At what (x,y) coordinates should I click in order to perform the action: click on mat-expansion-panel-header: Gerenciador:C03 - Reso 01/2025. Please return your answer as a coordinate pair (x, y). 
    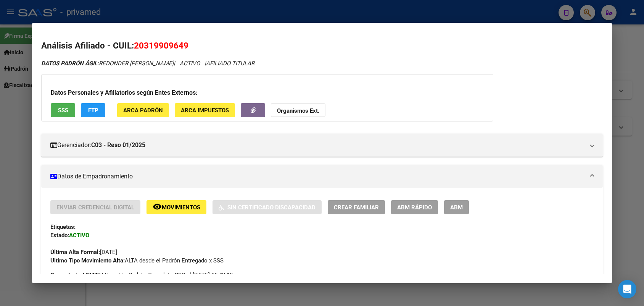
    Looking at the image, I should click on (322, 145).